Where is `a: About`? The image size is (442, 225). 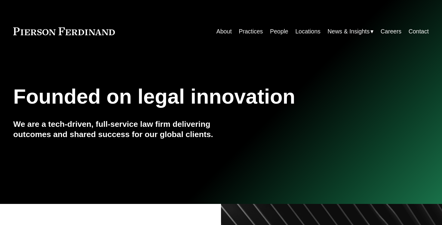 a: About is located at coordinates (224, 31).